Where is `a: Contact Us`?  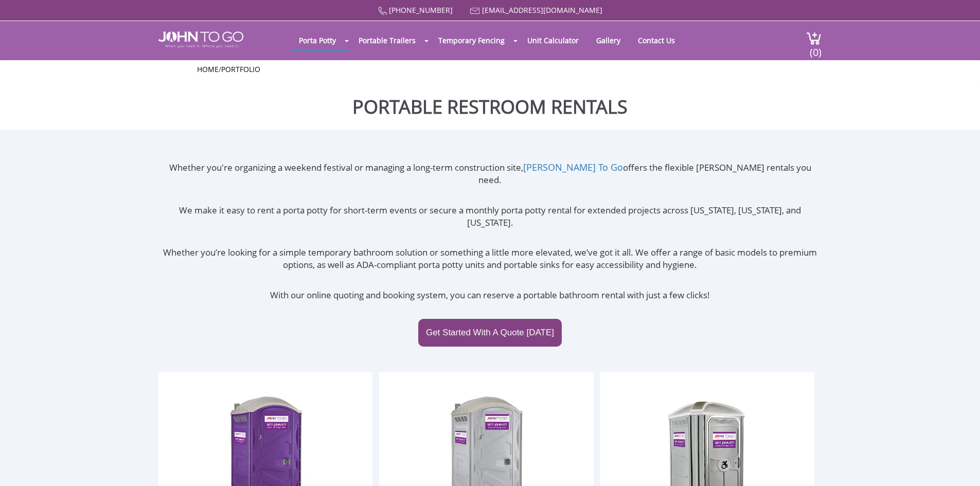 a: Contact Us is located at coordinates (656, 40).